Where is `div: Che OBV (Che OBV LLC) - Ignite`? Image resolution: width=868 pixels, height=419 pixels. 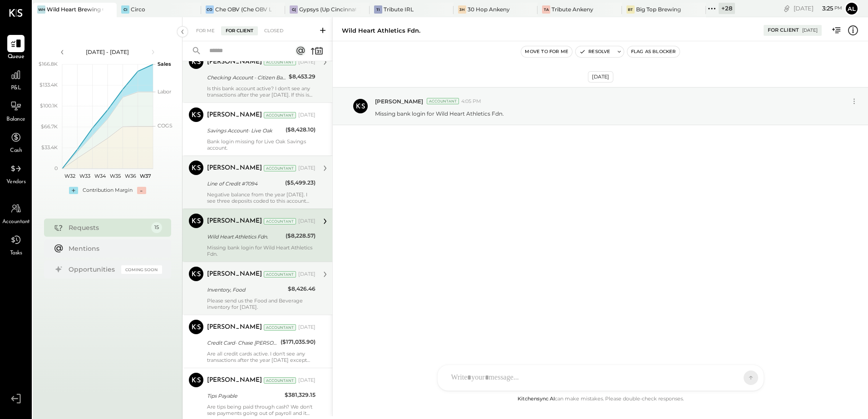 div: Che OBV (Che OBV LLC) - Ignite is located at coordinates (243, 9).